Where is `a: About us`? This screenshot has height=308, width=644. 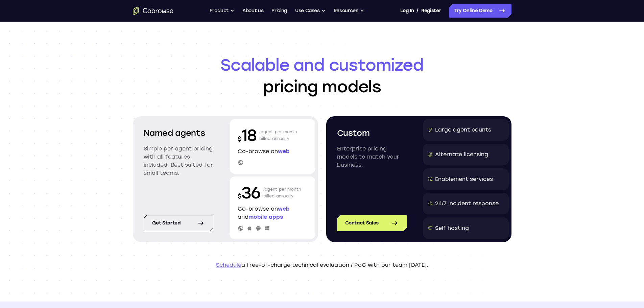
a: About us is located at coordinates (253, 11).